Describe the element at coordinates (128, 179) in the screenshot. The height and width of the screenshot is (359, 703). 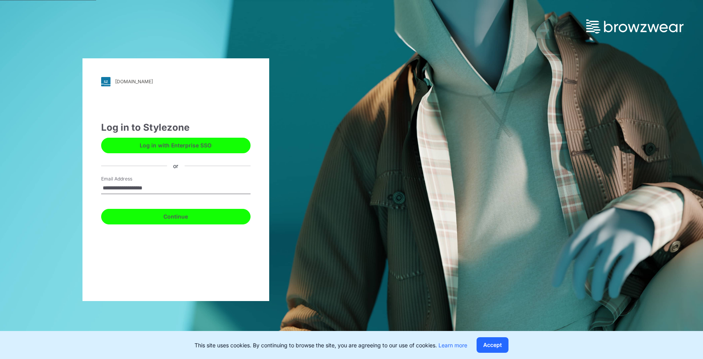
I see `label: Email Address` at that location.